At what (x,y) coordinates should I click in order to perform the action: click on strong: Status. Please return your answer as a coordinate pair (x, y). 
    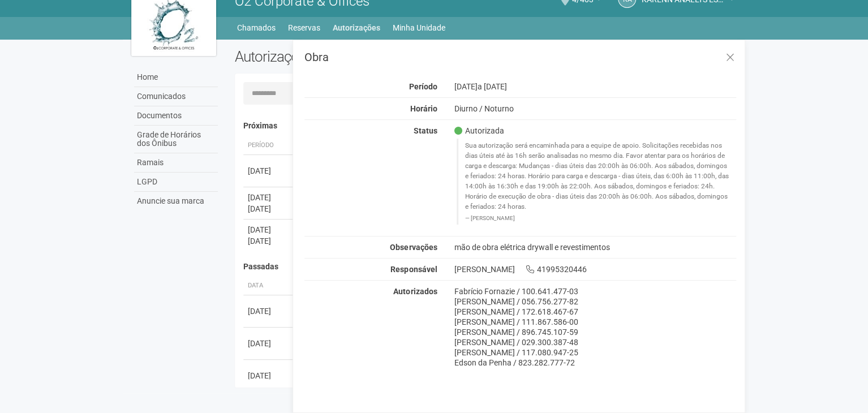
    Looking at the image, I should click on (425, 131).